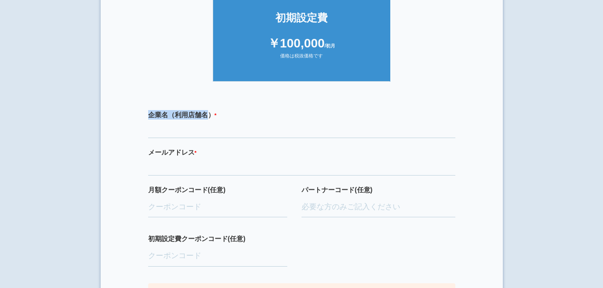  What do you see at coordinates (330, 46) in the screenshot?
I see `span: /初月` at bounding box center [330, 46].